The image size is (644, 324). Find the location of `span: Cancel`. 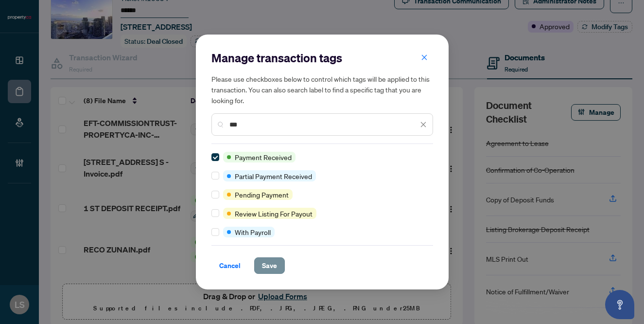

span: Cancel is located at coordinates (230, 266).